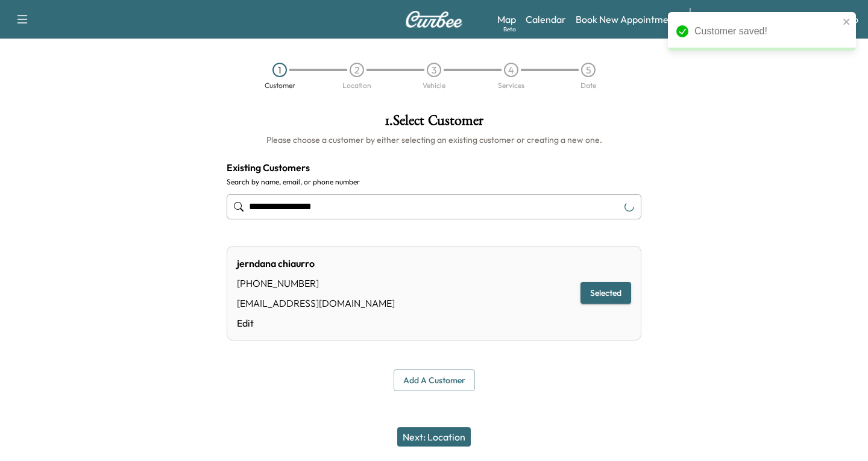 This screenshot has height=461, width=868. I want to click on h1: 1 . Select Customer, so click(434, 124).